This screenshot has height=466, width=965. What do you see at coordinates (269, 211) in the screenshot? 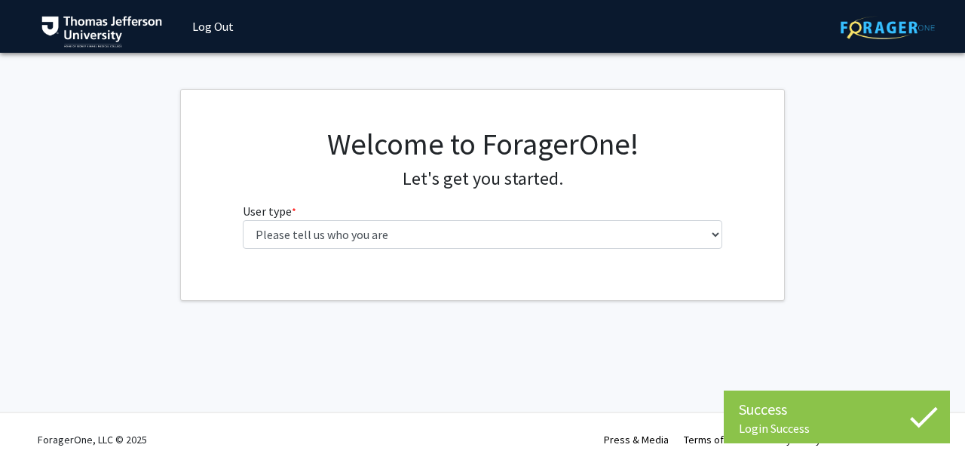
I see `label: User type` at bounding box center [269, 211].